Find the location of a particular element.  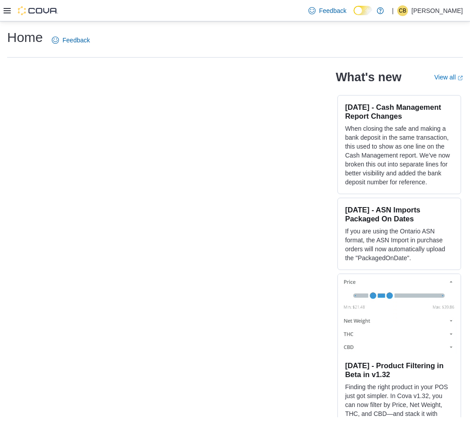

svg: External link is located at coordinates (460, 78).